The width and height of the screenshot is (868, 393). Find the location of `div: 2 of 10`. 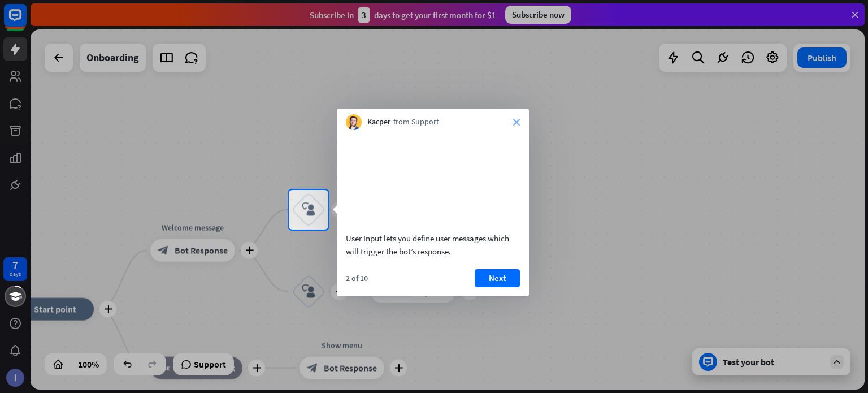

div: 2 of 10 is located at coordinates (357, 278).